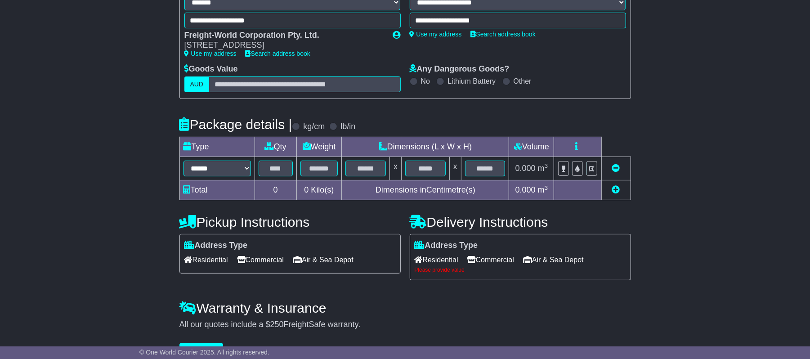  I want to click on label: lb/in, so click(348, 127).